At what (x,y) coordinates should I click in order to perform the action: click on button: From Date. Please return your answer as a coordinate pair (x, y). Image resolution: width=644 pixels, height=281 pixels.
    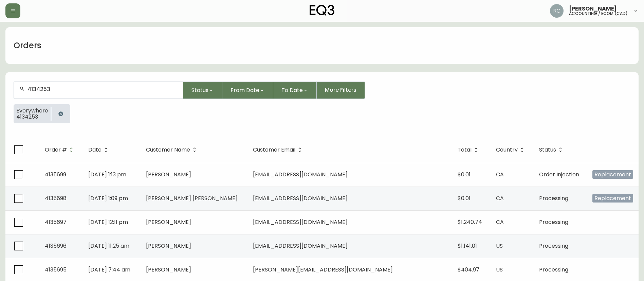
    Looking at the image, I should click on (248, 90).